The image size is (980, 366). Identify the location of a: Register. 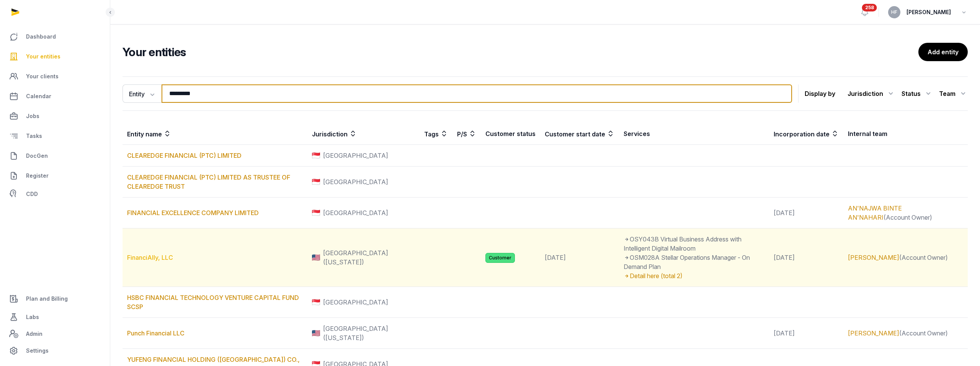
(55, 176).